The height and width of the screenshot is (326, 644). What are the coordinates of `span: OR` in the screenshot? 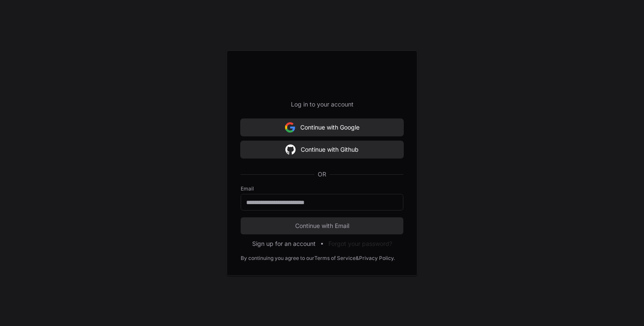 It's located at (322, 174).